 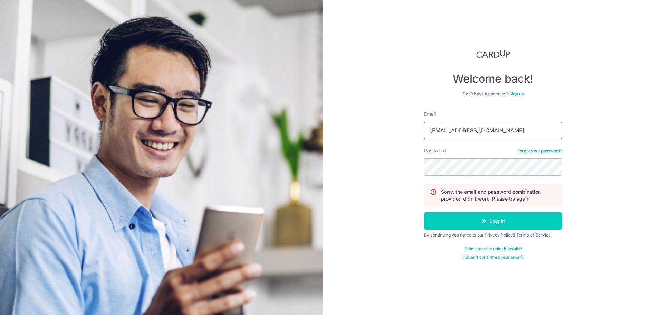 I want to click on a: Didn't receive unlock details?, so click(x=493, y=249).